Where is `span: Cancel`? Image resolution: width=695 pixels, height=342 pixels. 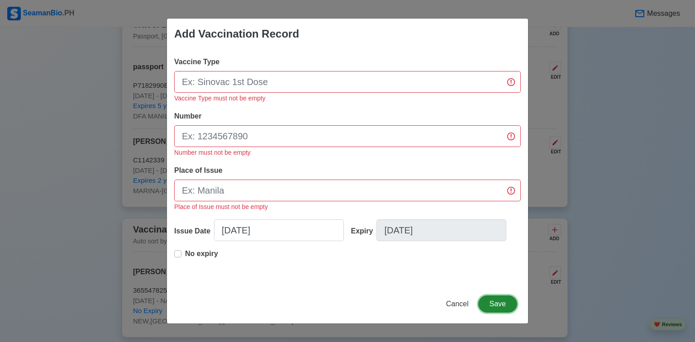
span: Cancel is located at coordinates (457, 303).